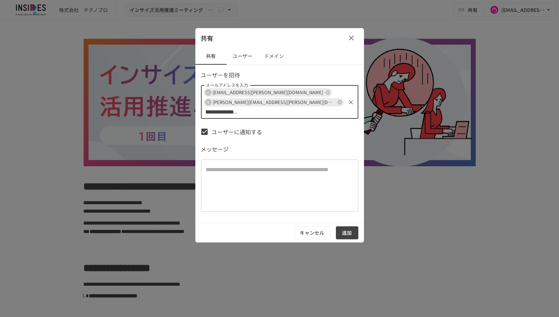  What do you see at coordinates (280, 38) in the screenshot?
I see `div: 共有` at bounding box center [280, 38].